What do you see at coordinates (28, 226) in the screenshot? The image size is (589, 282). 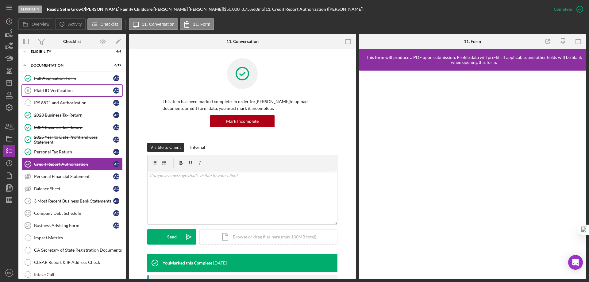 I see `tspan: 14` at bounding box center [28, 226].